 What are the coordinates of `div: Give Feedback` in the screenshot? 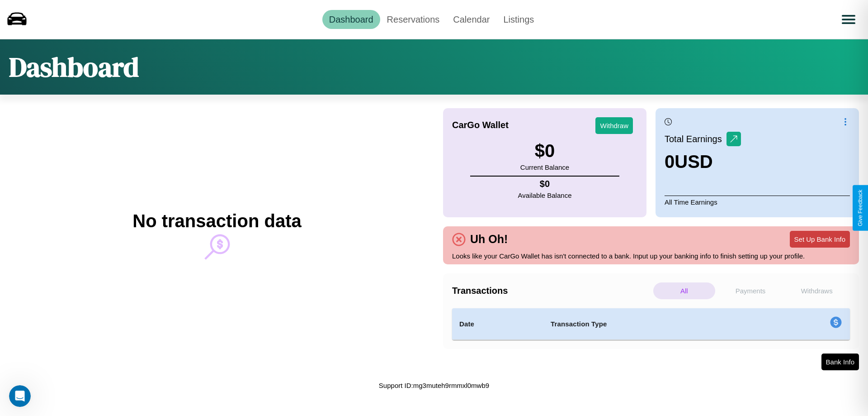 It's located at (860, 208).